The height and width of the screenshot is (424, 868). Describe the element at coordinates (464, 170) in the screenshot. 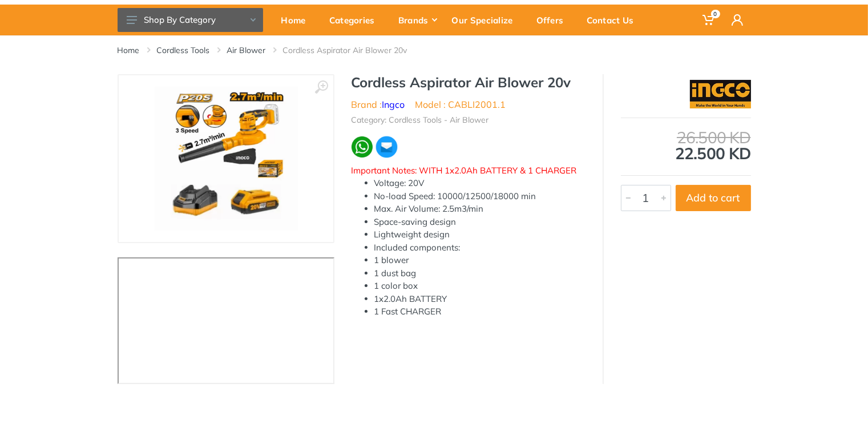

I see `span: Important Notes: WITH 1x2.0Ah BATTERY & 1 CHARGER` at that location.